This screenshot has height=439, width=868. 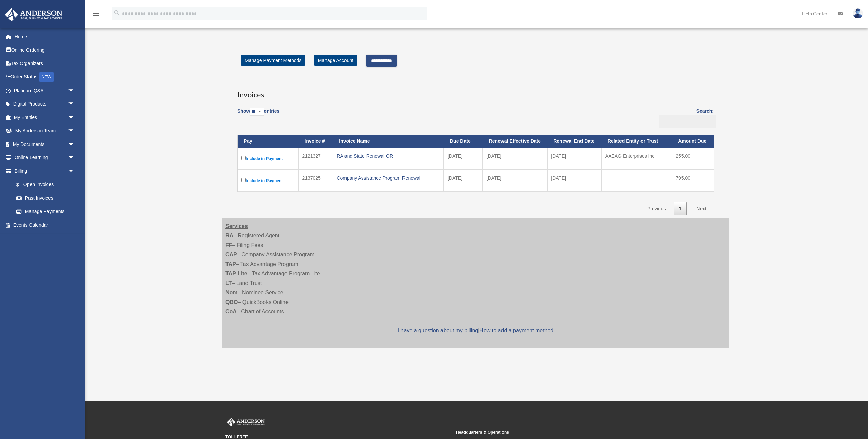 What do you see at coordinates (335, 60) in the screenshot?
I see `a: Manage Account` at bounding box center [335, 60].